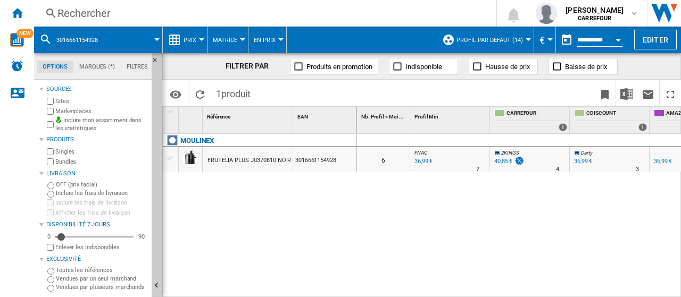 The width and height of the screenshot is (681, 297). Describe the element at coordinates (228, 40) in the screenshot. I see `button: Matrice` at that location.